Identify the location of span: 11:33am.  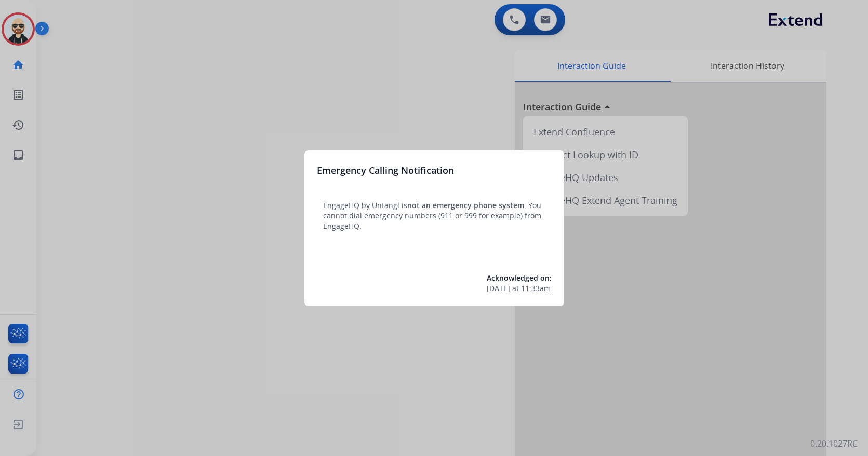
(535, 288).